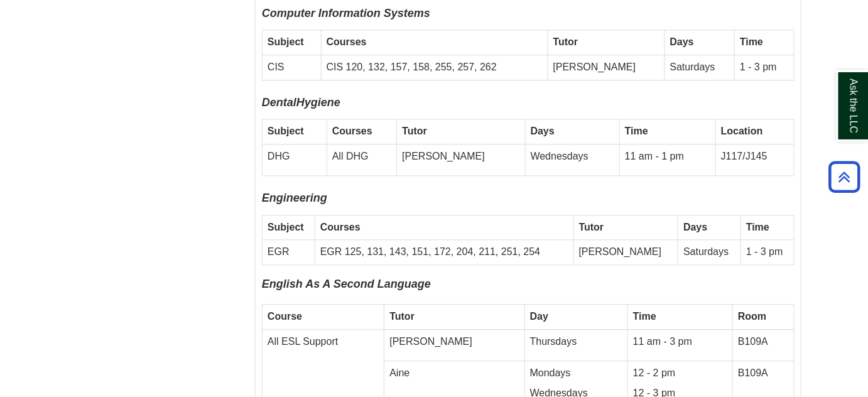 This screenshot has width=868, height=397. I want to click on strong: Course, so click(285, 316).